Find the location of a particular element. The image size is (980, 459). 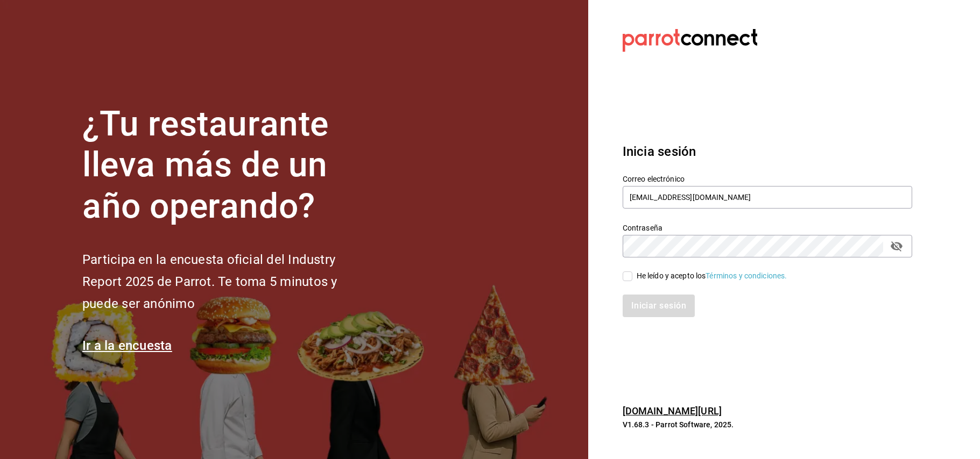

button: passwordField is located at coordinates (897, 246).